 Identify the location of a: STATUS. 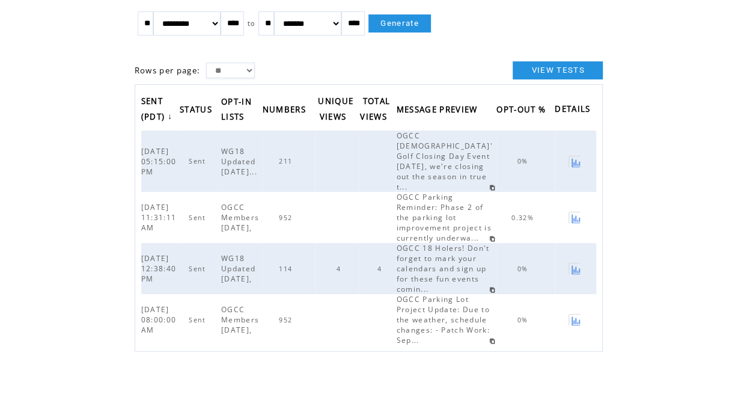
(199, 110).